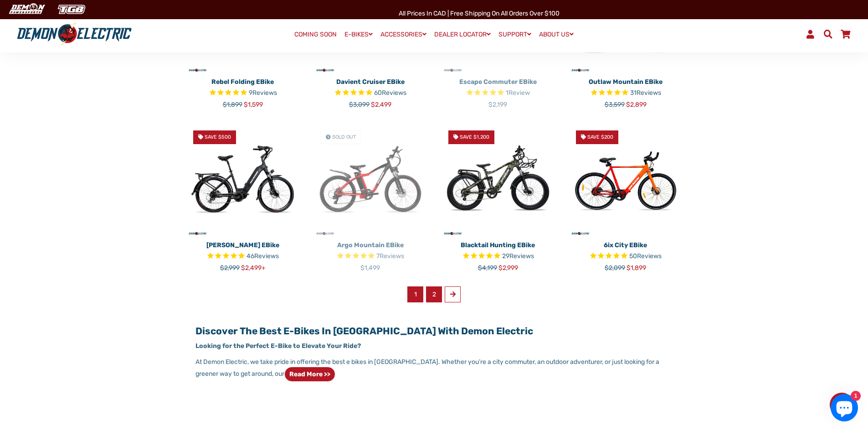 The width and height of the screenshot is (868, 431). Describe the element at coordinates (390, 93) in the screenshot. I see `span: 60 reviews` at that location.